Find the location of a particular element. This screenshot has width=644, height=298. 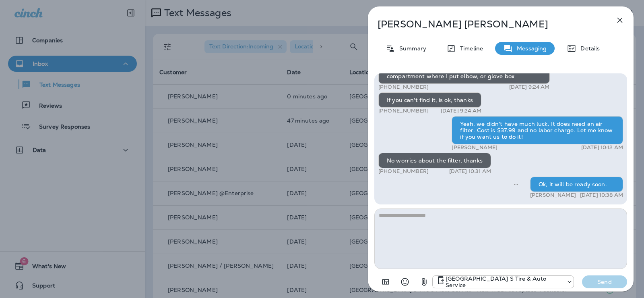

div: +1 (301) 975-0024 is located at coordinates (503, 282).